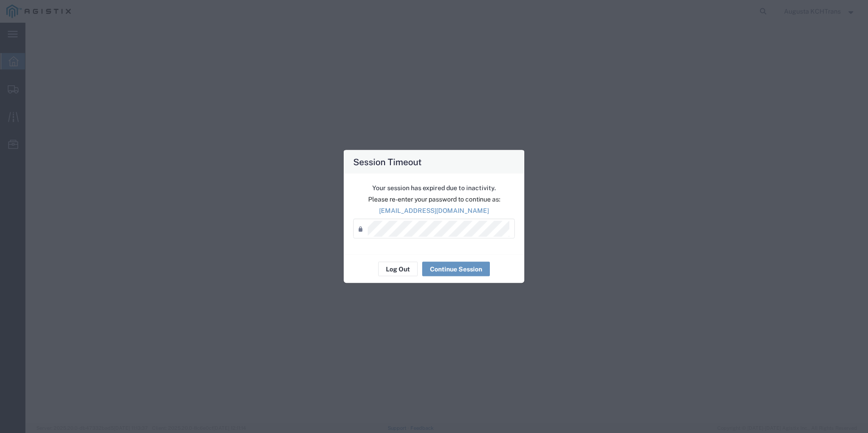 This screenshot has width=868, height=433. I want to click on p: Your session has expired due to inactivity., so click(434, 188).